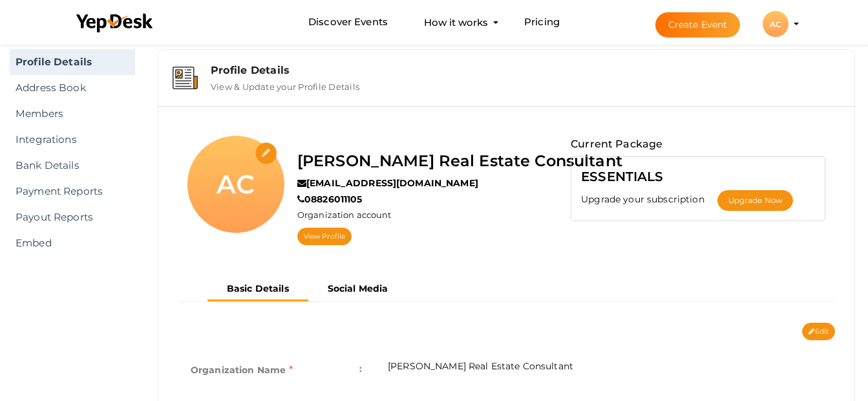 This screenshot has height=401, width=868. I want to click on button: Basic Details, so click(257, 290).